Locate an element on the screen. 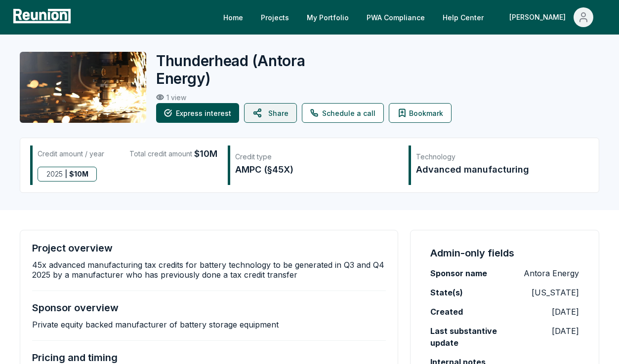 The height and width of the screenshot is (364, 619). a: Help Center is located at coordinates (463, 17).